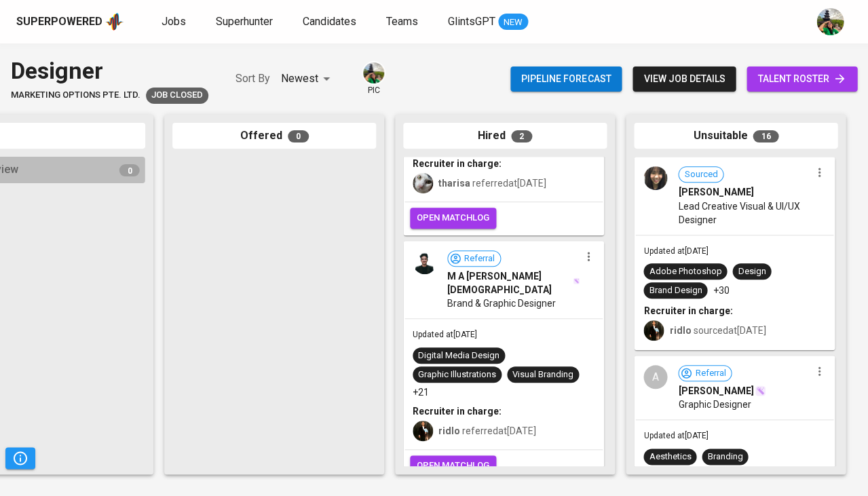 The image size is (868, 496). Describe the element at coordinates (543, 375) in the screenshot. I see `div: Visual Branding` at that location.